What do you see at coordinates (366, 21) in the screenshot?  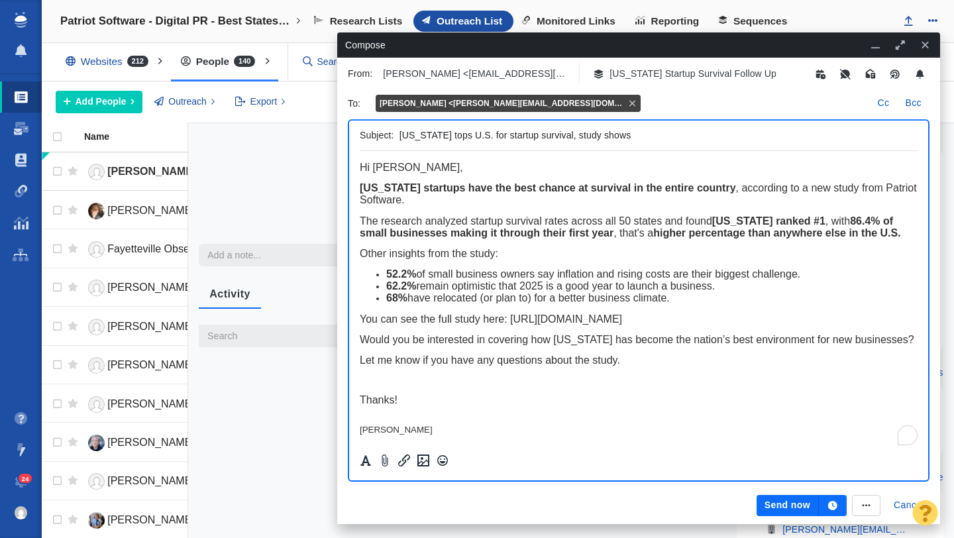 I see `span: Research Lists` at bounding box center [366, 21].